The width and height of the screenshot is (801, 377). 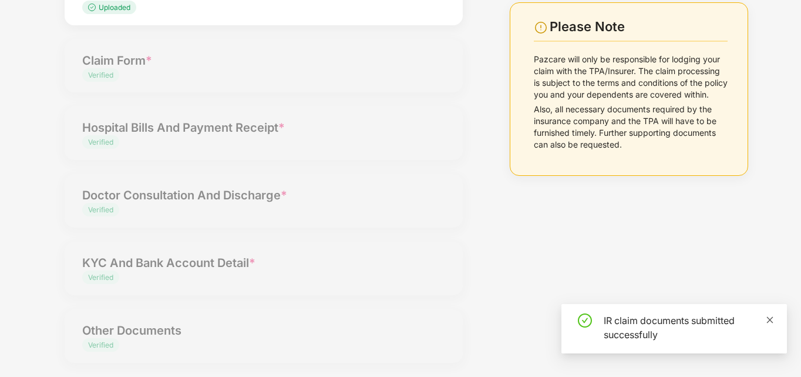 What do you see at coordinates (688, 327) in the screenshot?
I see `div: IR claim documents submitted successfully` at bounding box center [688, 327].